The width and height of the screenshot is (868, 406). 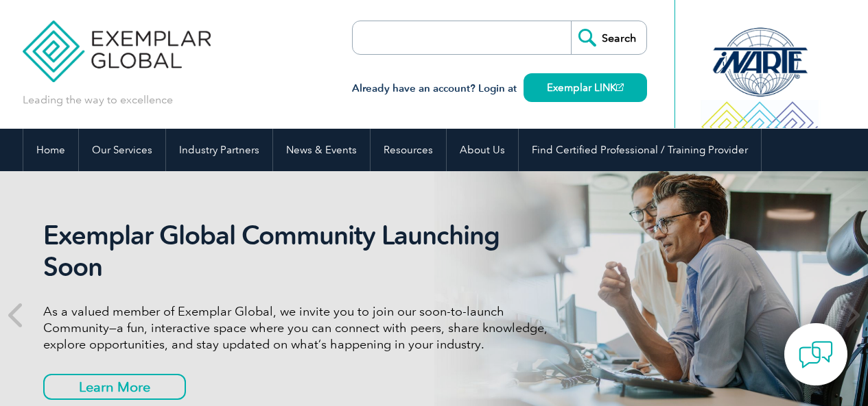 What do you see at coordinates (482, 150) in the screenshot?
I see `a: About Us` at bounding box center [482, 150].